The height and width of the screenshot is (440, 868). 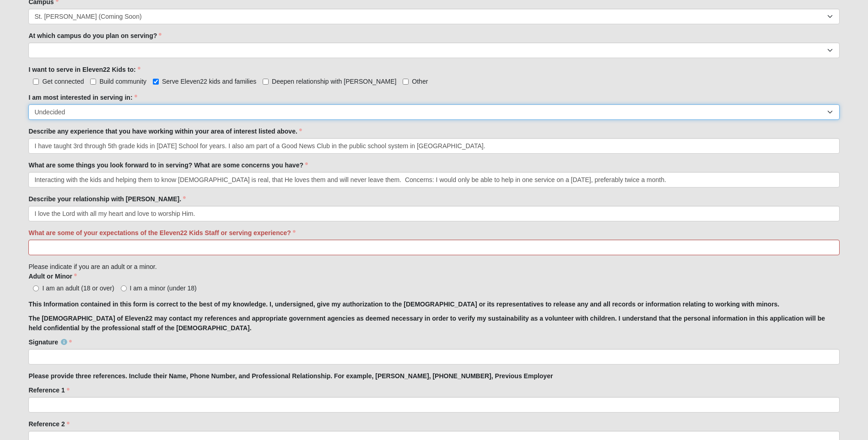 I want to click on input: Serve Eleven22 kids and families, so click(x=156, y=82).